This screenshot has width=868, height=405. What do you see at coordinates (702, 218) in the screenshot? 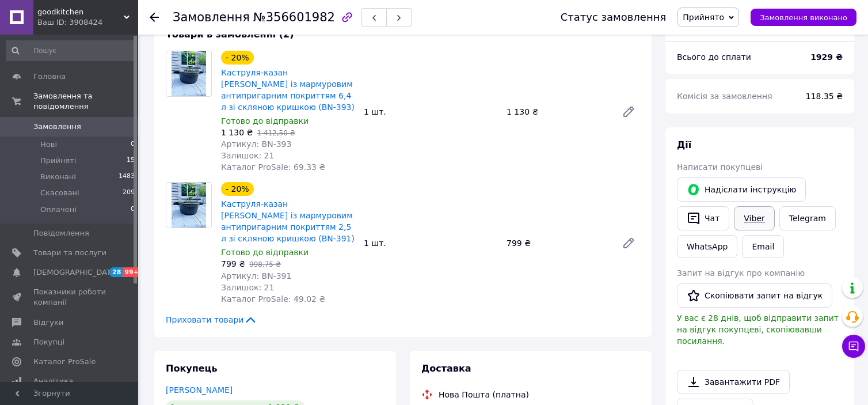
I see `button: Чат` at bounding box center [702, 218].